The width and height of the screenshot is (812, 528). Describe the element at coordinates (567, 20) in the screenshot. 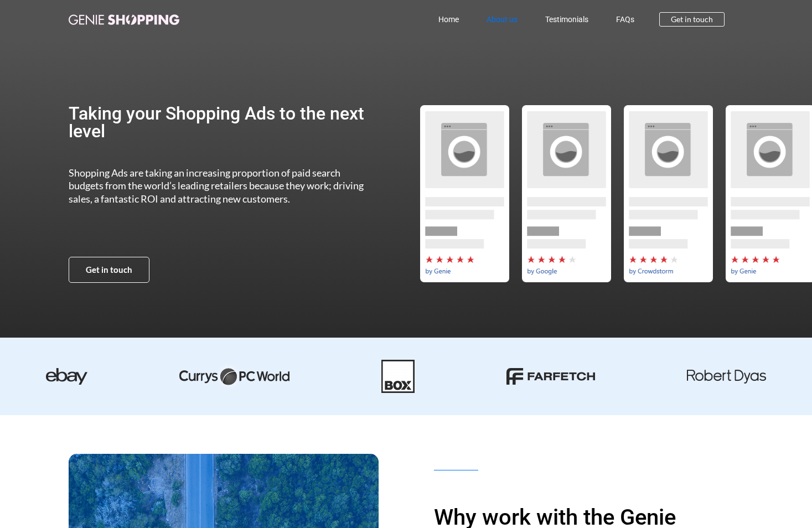

I see `a: Testimonials` at that location.